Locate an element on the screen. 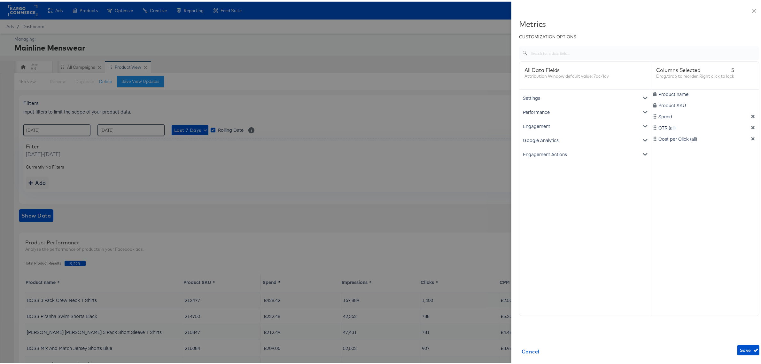 The image size is (761, 364). div: Attribution Window default value: 7dc/1dv is located at coordinates (566, 74).